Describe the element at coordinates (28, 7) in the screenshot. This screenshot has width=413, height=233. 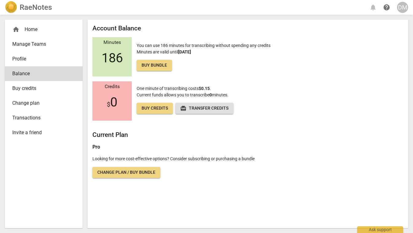
I see `a: LogoRaeNotes` at that location.